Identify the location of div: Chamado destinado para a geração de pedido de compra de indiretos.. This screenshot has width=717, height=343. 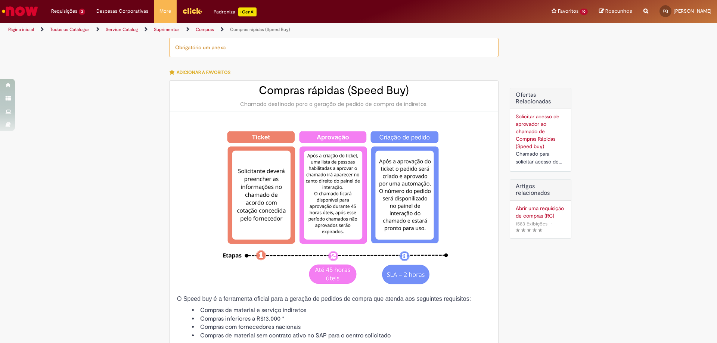
(334, 104).